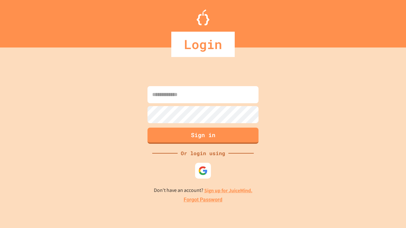  Describe the element at coordinates (203, 44) in the screenshot. I see `div: Login` at that location.